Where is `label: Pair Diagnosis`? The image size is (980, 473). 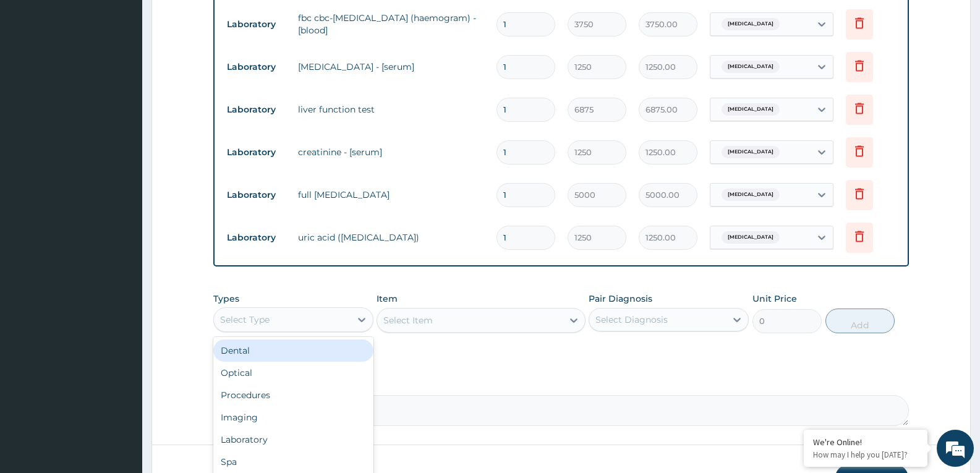
label: Pair Diagnosis is located at coordinates (620, 299).